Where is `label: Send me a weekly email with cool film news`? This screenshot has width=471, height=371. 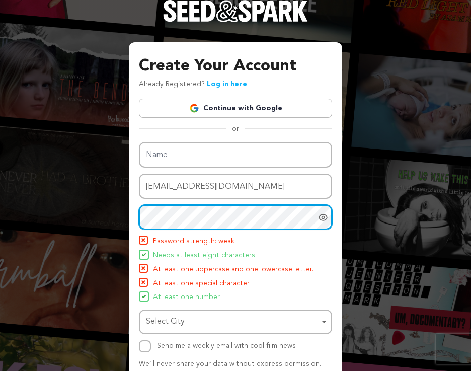 label: Send me a weekly email with cool film news is located at coordinates (226, 346).